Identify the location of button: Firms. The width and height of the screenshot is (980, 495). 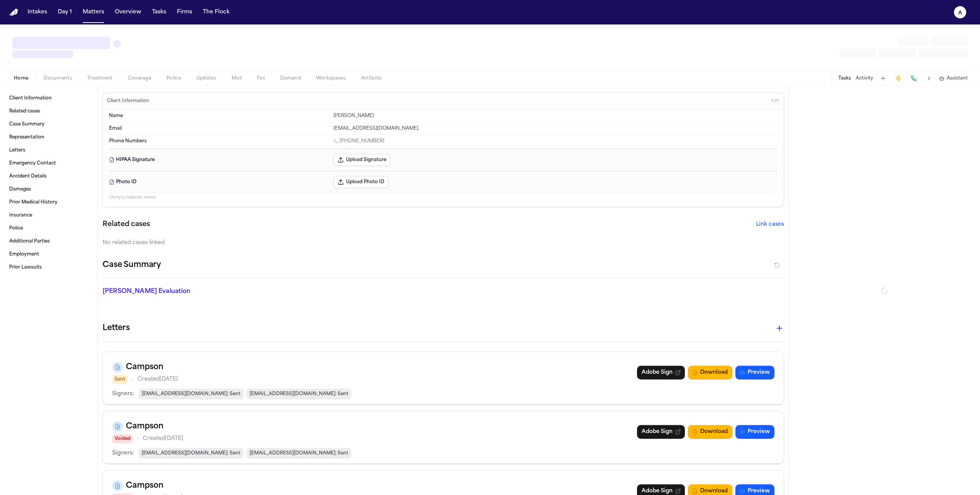
(185, 12).